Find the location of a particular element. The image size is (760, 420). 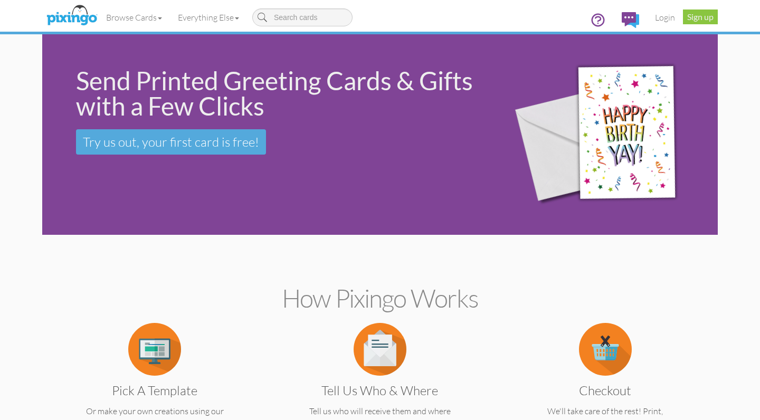

h3: Pick a Template is located at coordinates (155, 391).